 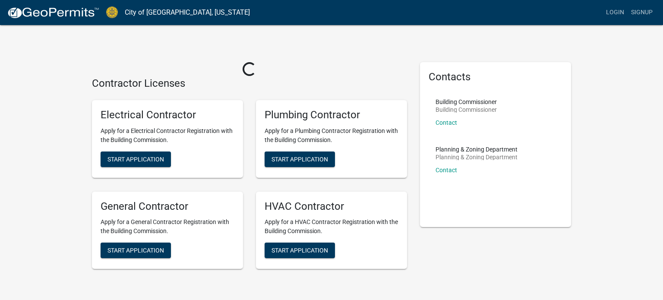 I want to click on p: Apply for a General Contractor Registration with the Building Commission., so click(x=168, y=227).